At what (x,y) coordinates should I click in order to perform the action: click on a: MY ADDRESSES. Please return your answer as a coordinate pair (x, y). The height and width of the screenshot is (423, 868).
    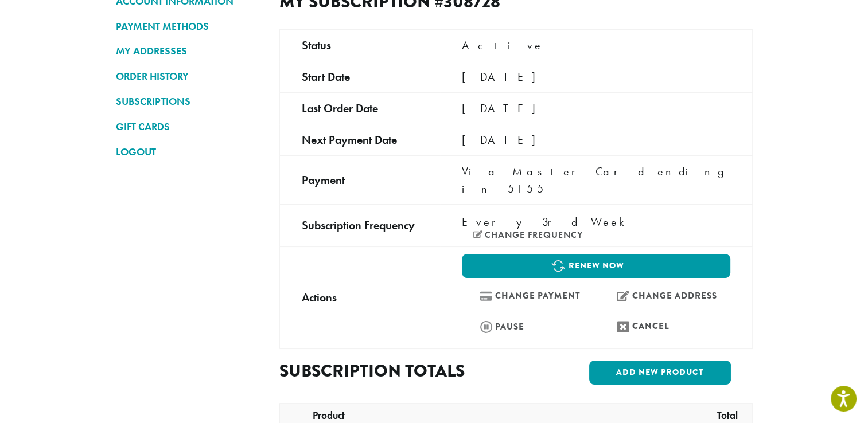
    Looking at the image, I should click on (189, 51).